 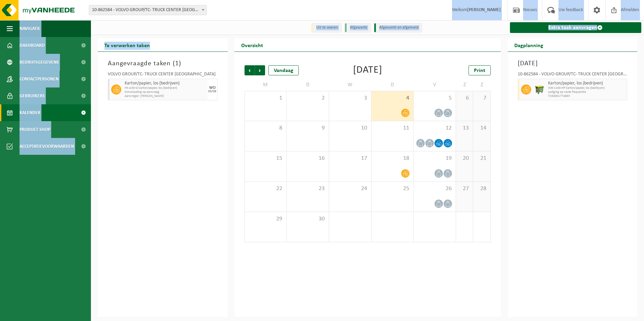 What do you see at coordinates (165, 92) in the screenshot?
I see `span: Omwisseling op aanvraag` at bounding box center [165, 92].